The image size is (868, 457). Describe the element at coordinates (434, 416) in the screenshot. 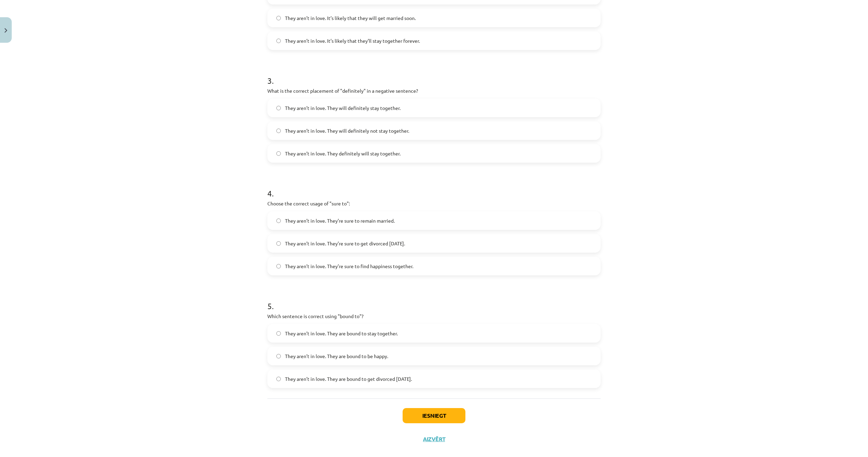

I see `button: Iesniegt` at that location.